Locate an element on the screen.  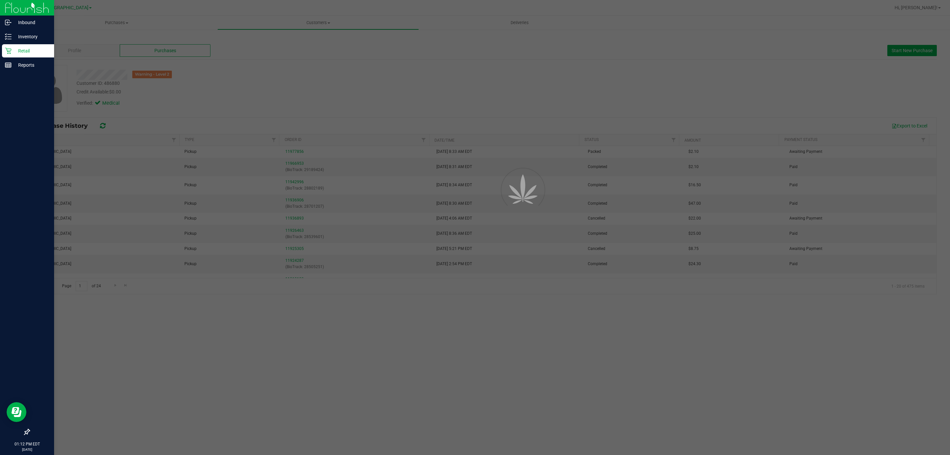
p: Inbound is located at coordinates (31, 22).